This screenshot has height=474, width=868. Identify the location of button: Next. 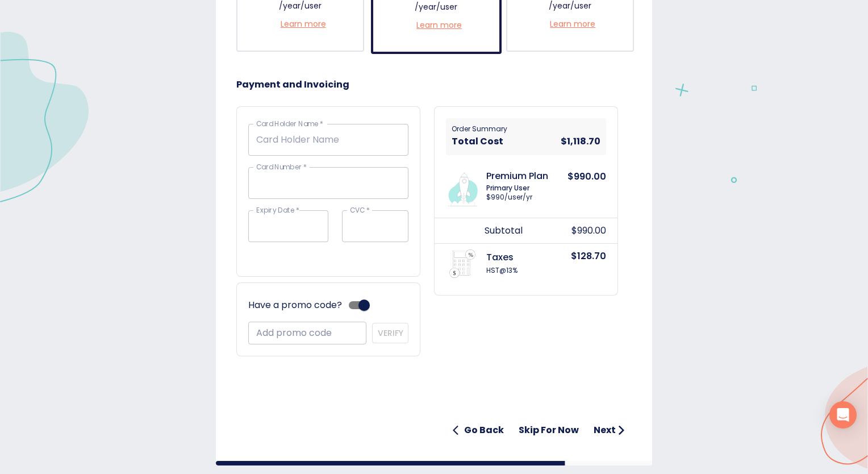
(610, 431).